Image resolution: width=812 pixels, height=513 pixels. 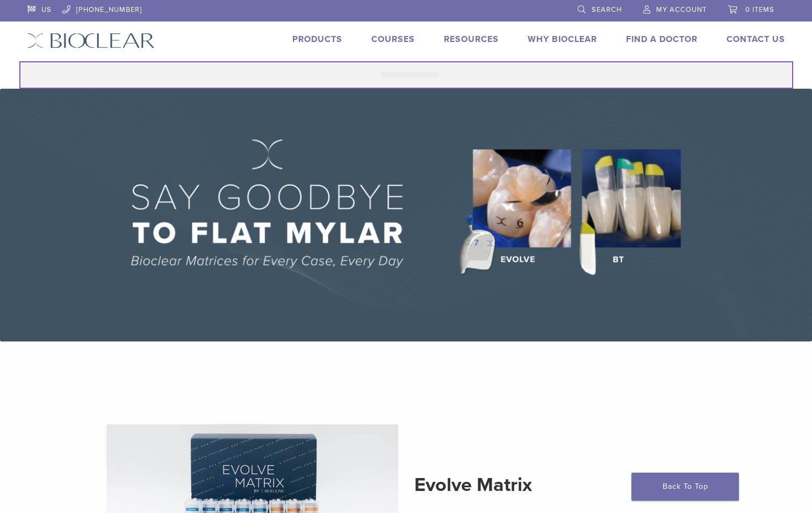 What do you see at coordinates (317, 39) in the screenshot?
I see `a: Products` at bounding box center [317, 39].